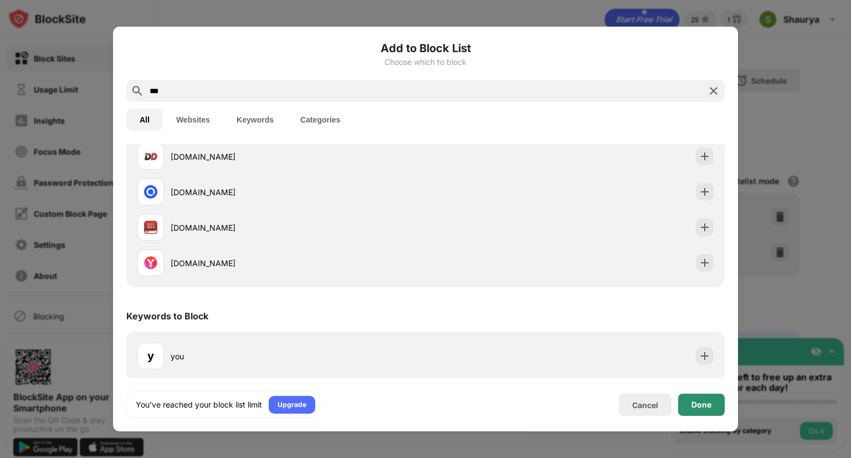  Describe the element at coordinates (426, 62) in the screenshot. I see `div: Choose which to block` at that location.